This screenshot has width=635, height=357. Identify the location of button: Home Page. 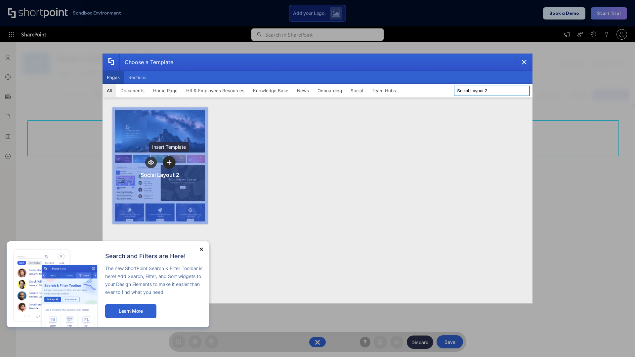
(165, 91).